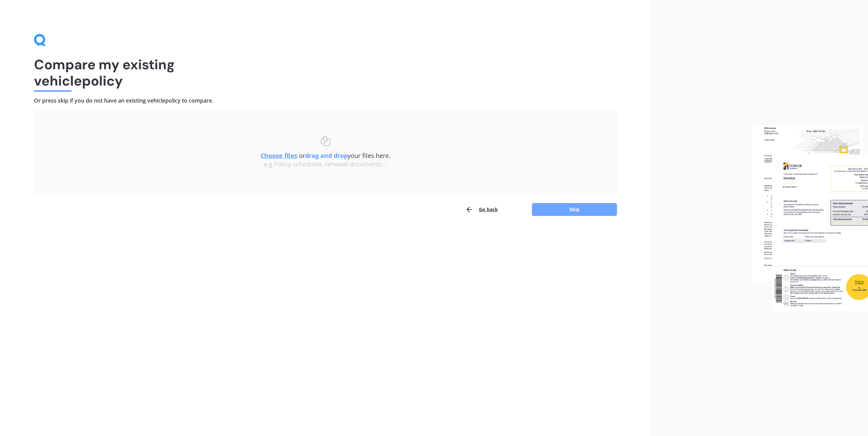 The height and width of the screenshot is (436, 868). I want to click on button: Skip, so click(574, 209).